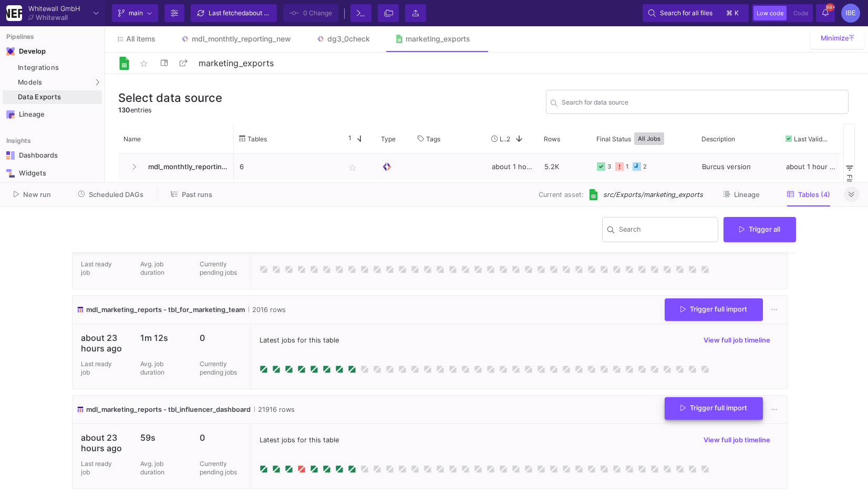  What do you see at coordinates (639, 139) in the screenshot?
I see `div: Final Status` at bounding box center [639, 139].